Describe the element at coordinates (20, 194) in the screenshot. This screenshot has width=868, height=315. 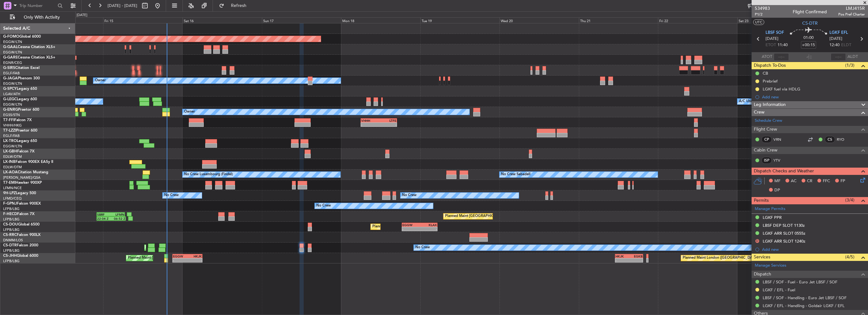
I see `a: 9H-LPZLegacy 500` at that location.